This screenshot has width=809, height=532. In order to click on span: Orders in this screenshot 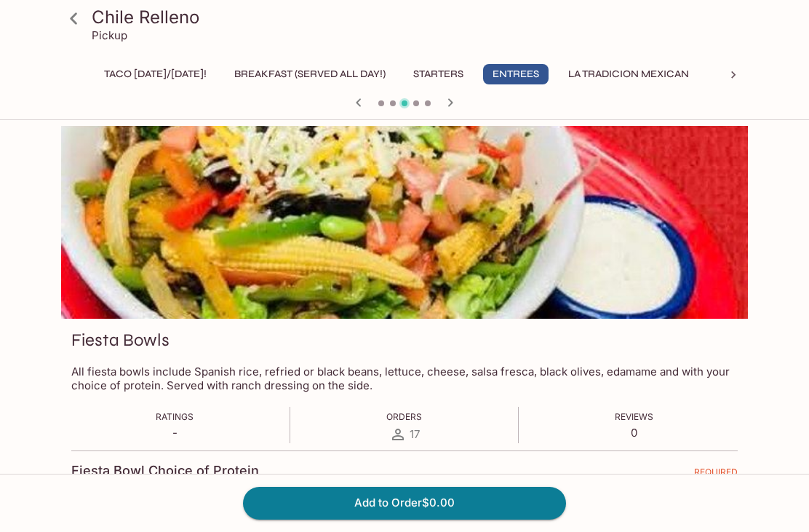, I will do `click(404, 416)`.